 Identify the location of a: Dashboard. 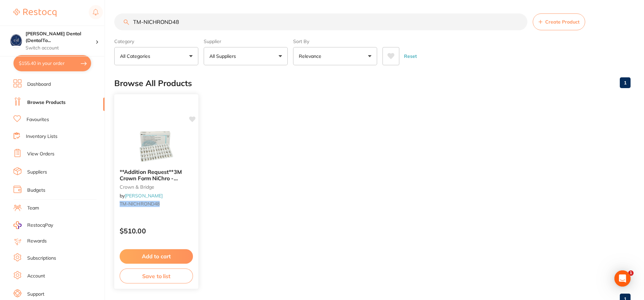
(39, 85).